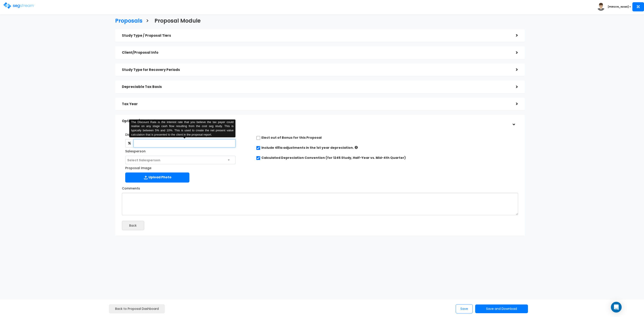  Describe the element at coordinates (153, 134) in the screenshot. I see `label: Discount Rate for NPV Calculation:` at that location.